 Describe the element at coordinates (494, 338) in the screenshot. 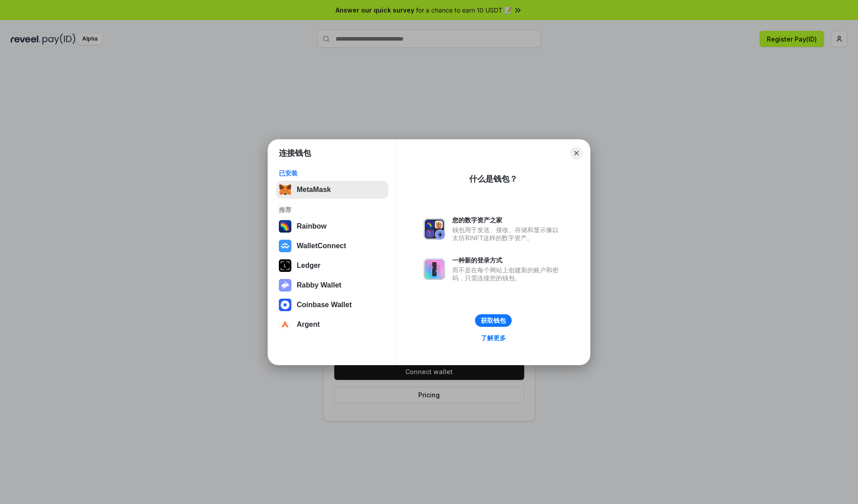

I see `div: 了解更多` at that location.